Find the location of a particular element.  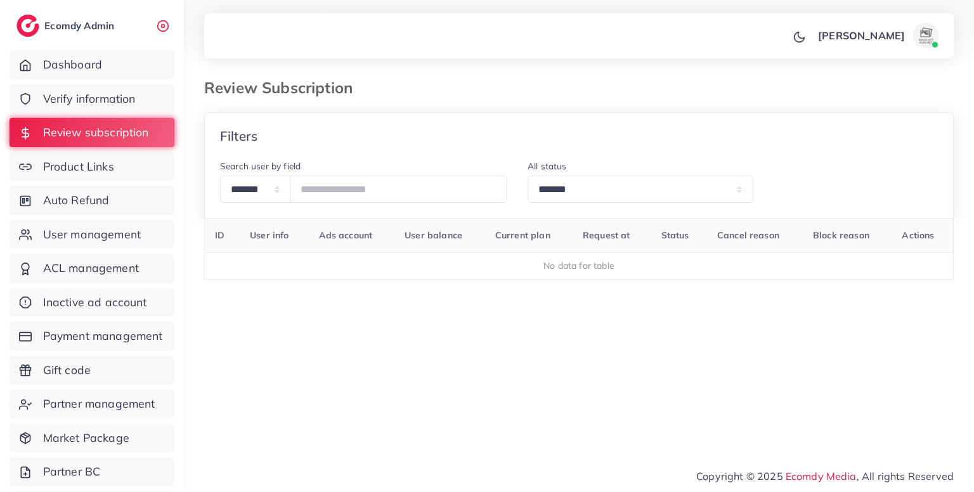

span: Status is located at coordinates (675, 235).